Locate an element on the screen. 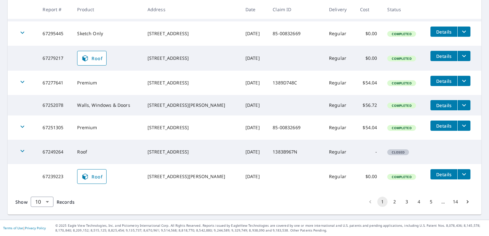 The image size is (489, 236). button: Go to page 3 is located at coordinates (407, 202).